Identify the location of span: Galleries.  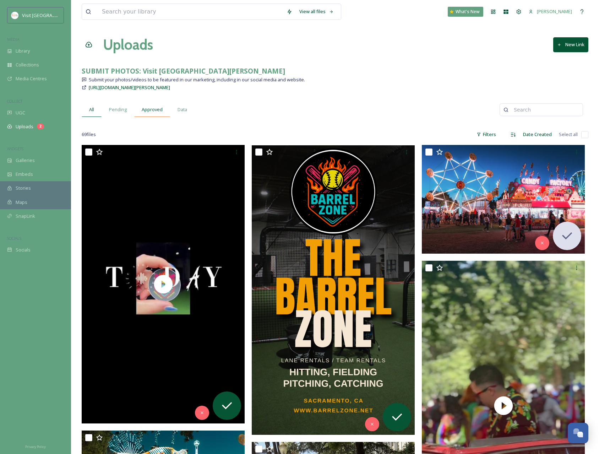
(25, 160).